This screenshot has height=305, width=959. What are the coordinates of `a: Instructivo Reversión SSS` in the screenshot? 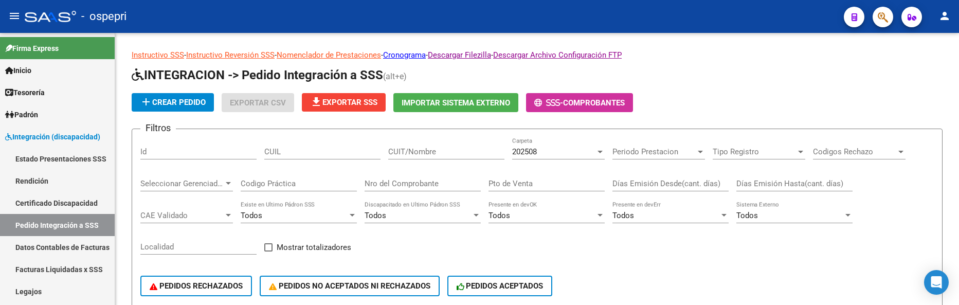 It's located at (230, 55).